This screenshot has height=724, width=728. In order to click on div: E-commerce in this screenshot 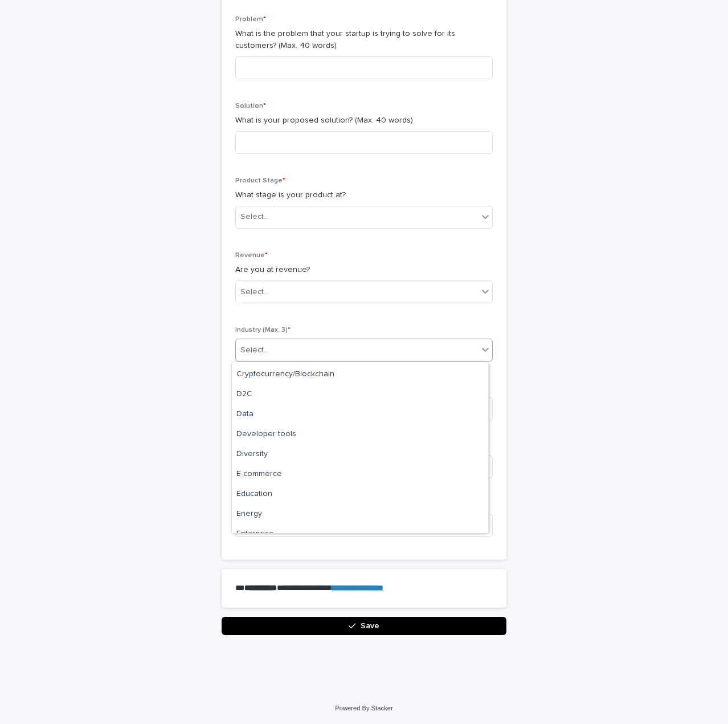, I will do `click(360, 475)`.